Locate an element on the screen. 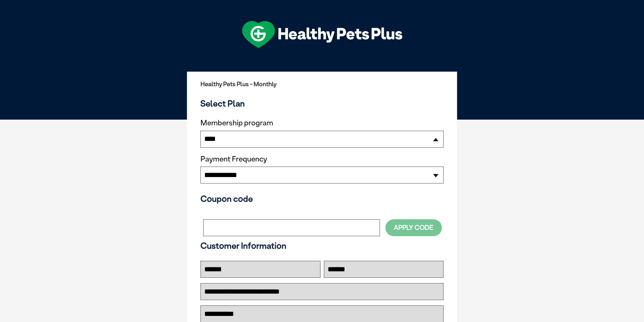 The height and width of the screenshot is (322, 644). button: Apply Code is located at coordinates (413, 227).